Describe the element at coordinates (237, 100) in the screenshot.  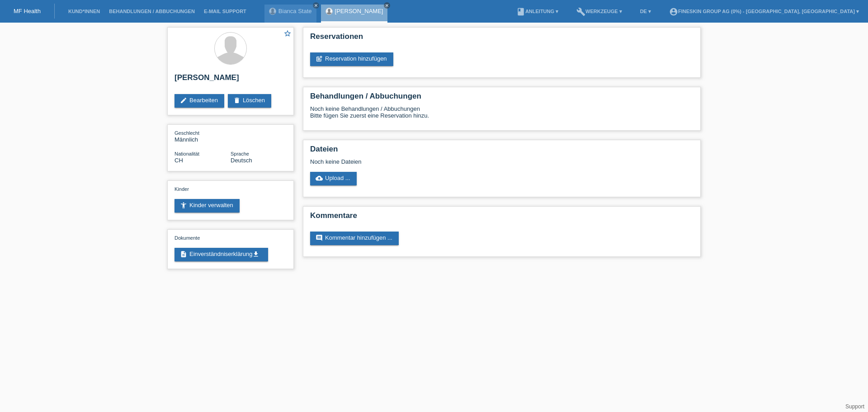
I see `i: delete` at that location.